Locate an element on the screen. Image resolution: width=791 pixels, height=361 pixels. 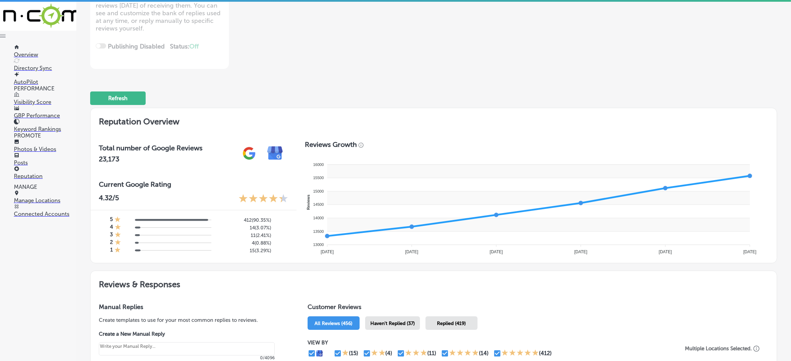
div: 2 Stars is located at coordinates (378, 354).